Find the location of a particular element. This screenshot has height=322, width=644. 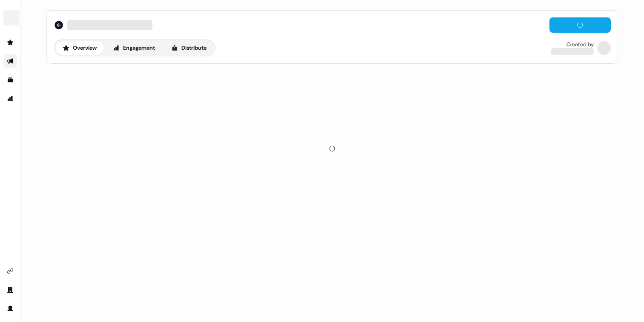

a: Engagement is located at coordinates (133, 48).